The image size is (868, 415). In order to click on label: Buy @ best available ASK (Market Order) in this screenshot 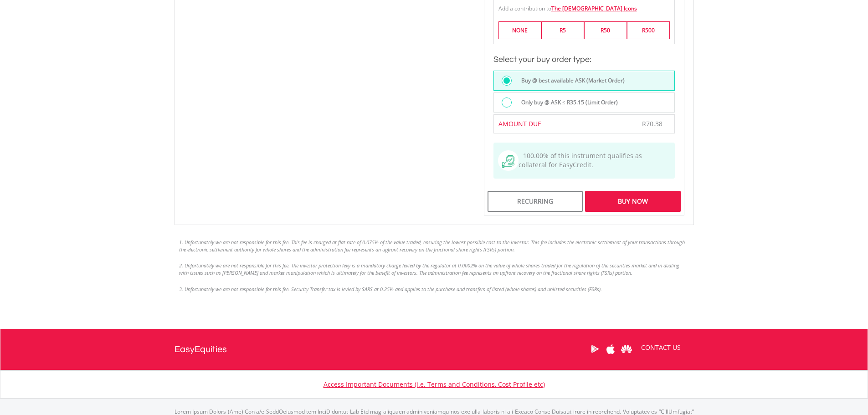, I will do `click(570, 81)`.